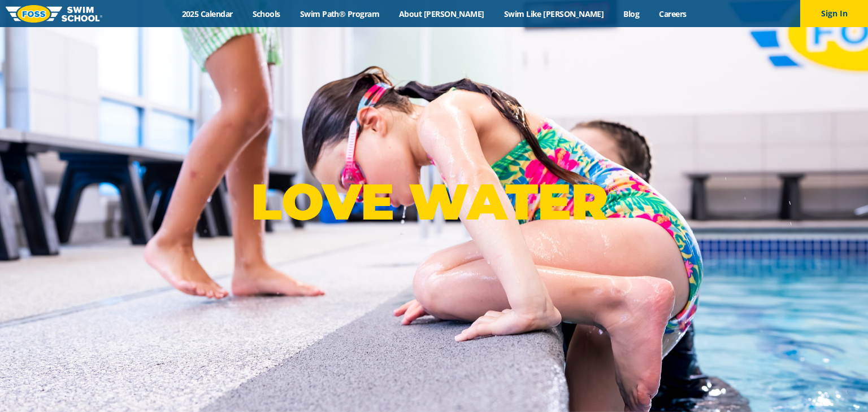  Describe the element at coordinates (434, 202) in the screenshot. I see `p: LOVE WATER` at that location.